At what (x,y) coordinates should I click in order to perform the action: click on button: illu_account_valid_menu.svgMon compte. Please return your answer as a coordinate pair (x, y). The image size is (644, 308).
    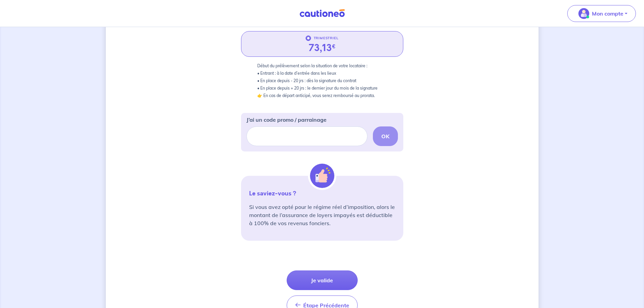
    Looking at the image, I should click on (602, 13).